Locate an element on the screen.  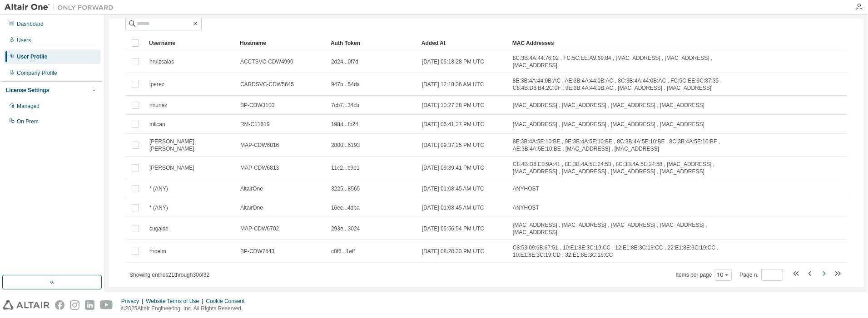
span: nnunez is located at coordinates (158, 105).